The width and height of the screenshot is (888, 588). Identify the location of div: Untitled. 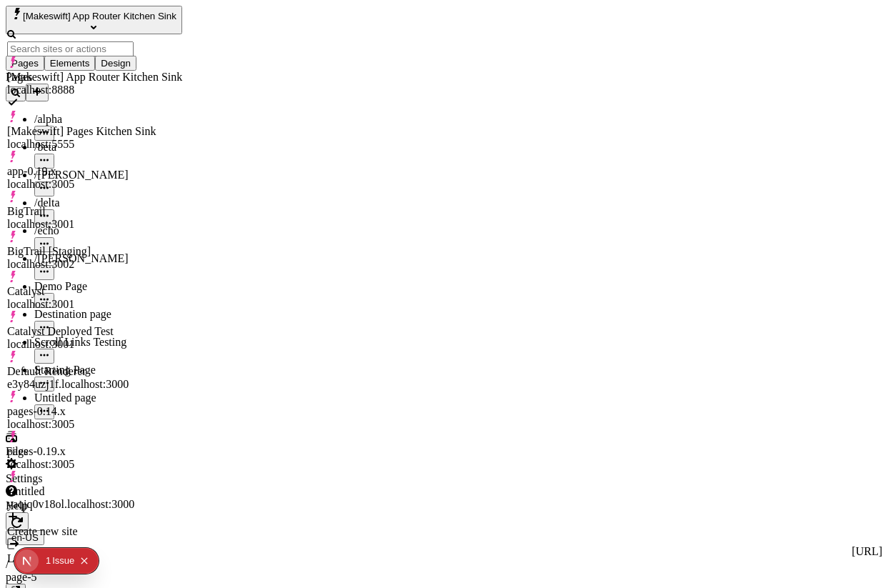
(94, 491).